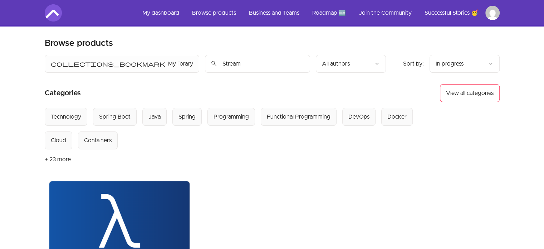 The width and height of the screenshot is (544, 249). What do you see at coordinates (122, 64) in the screenshot?
I see `button: Filter by My library` at bounding box center [122, 64].